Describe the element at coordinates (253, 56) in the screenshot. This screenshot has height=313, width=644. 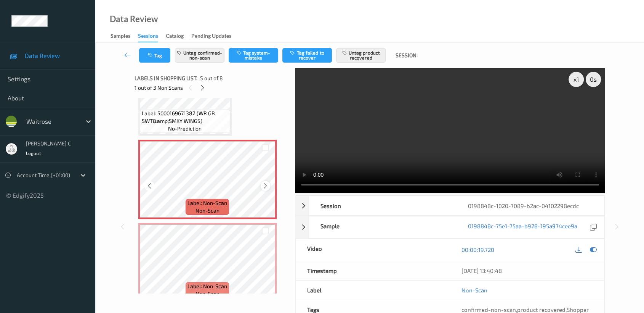
I see `button: Tag system-mistake` at that location.